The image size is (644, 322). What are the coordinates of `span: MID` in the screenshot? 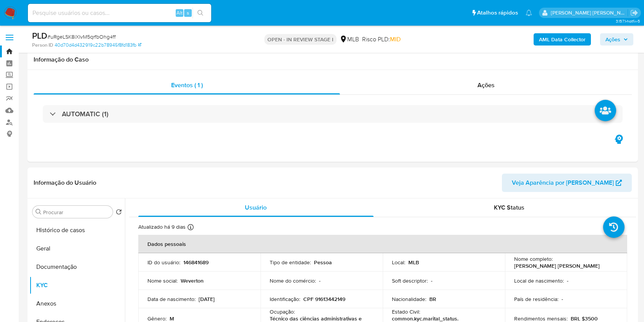 It's located at (395, 39).